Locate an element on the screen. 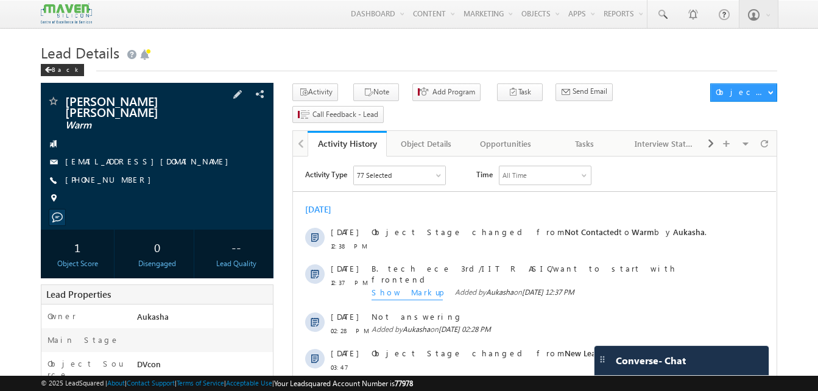 The width and height of the screenshot is (818, 391). span: 77978 is located at coordinates (404, 383).